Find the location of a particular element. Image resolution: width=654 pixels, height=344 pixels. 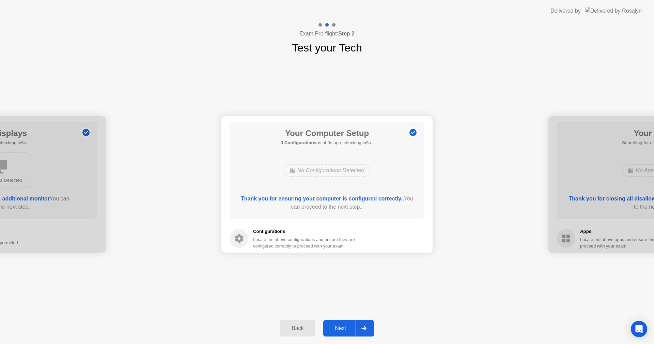

div: Back is located at coordinates (298, 328).